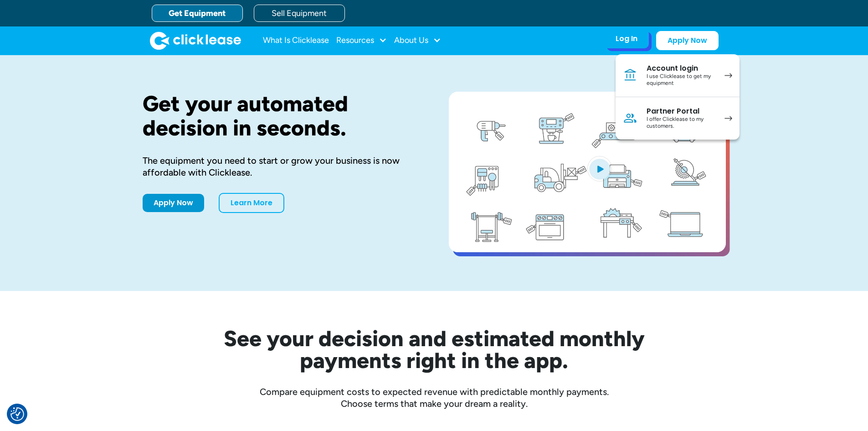  Describe the element at coordinates (680, 111) in the screenshot. I see `div: Partner Portal` at that location.